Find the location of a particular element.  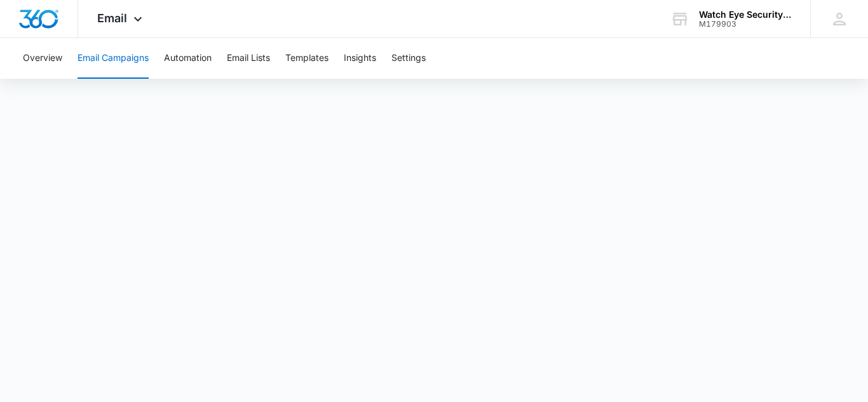

button: Insights is located at coordinates (360, 59).